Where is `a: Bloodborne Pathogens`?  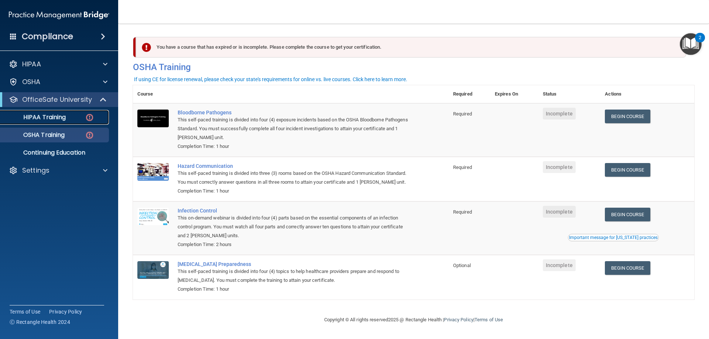 a: Bloodborne Pathogens is located at coordinates (295, 113).